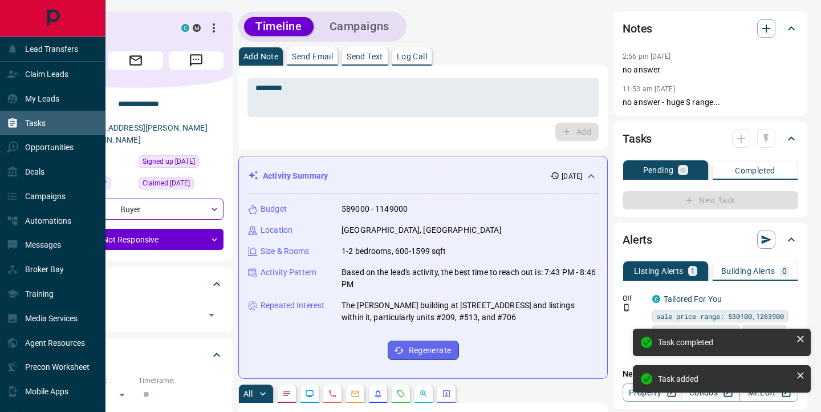 This screenshot has width=821, height=412. I want to click on span: beds: 1-1, so click(764, 331).